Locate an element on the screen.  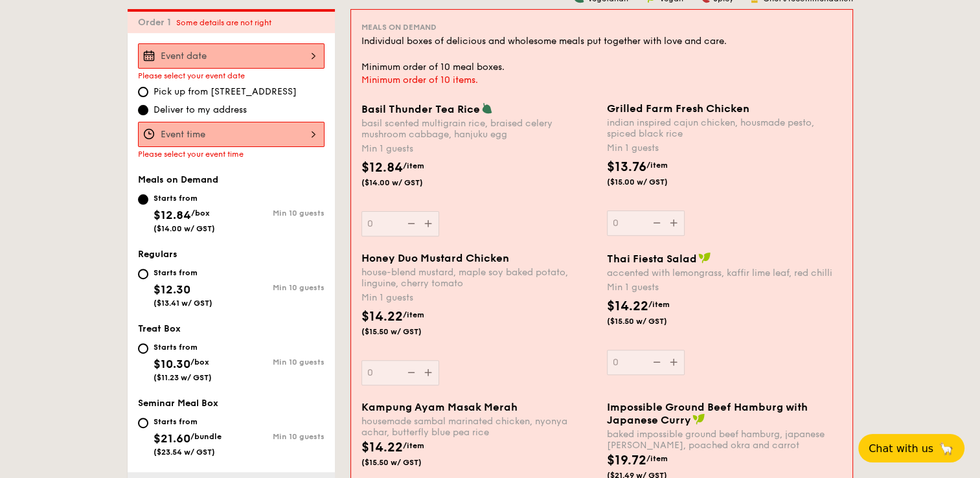
span: Honey Duo Mustard Chicken is located at coordinates (435, 258).